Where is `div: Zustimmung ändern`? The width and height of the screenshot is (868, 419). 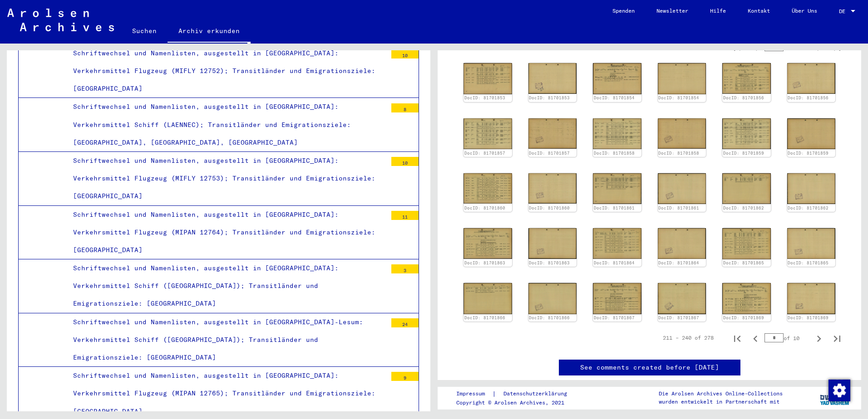
div: Zustimmung ändern is located at coordinates (839, 390).